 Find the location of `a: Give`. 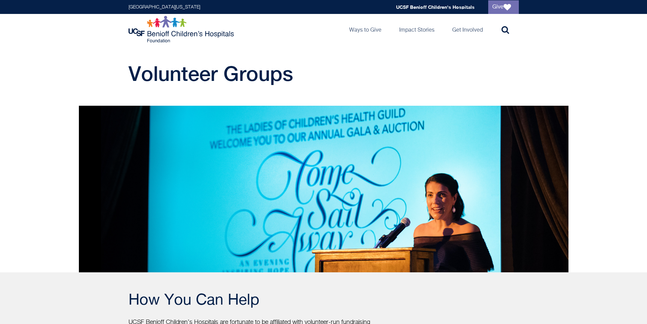

a: Give is located at coordinates (503, 7).